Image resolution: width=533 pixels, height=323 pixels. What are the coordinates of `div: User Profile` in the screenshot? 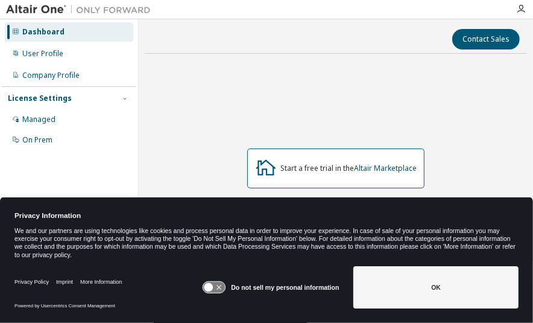 It's located at (43, 54).